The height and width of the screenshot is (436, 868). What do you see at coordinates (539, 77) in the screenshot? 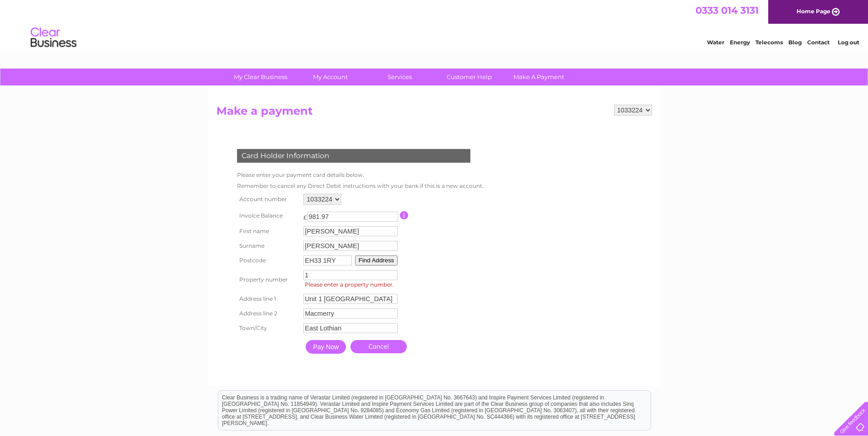
I see `a: Make A Payment` at bounding box center [539, 77].